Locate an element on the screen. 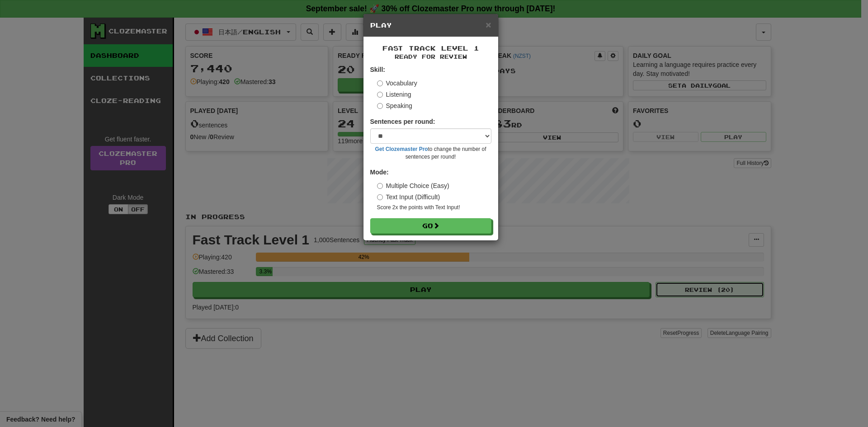  strong: Mode: is located at coordinates (379, 172).